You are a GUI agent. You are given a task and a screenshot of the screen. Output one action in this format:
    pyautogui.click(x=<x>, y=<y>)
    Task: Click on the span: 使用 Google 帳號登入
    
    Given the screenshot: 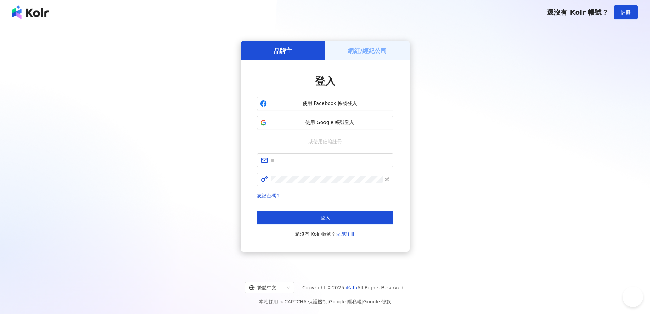 What is the action you would take?
    pyautogui.click(x=330, y=123)
    